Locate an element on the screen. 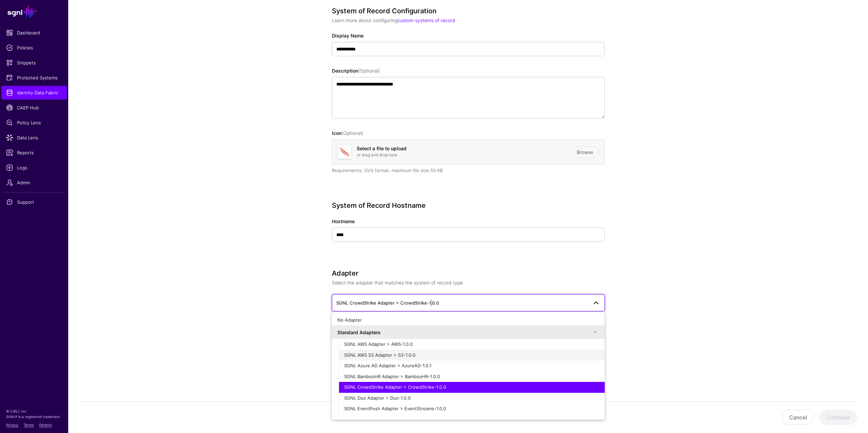  button: SGNL BambooHR Adapter > BambooHR-1.0.0 is located at coordinates (472, 377).